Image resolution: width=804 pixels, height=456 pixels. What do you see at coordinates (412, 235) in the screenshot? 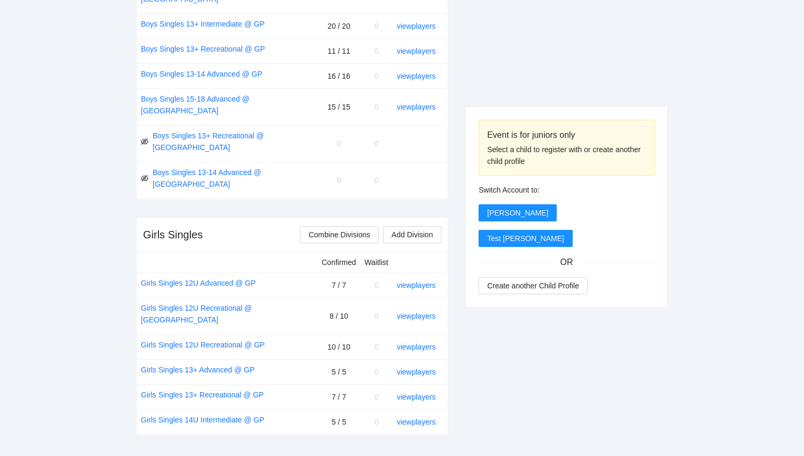
I see `button: Add Division` at bounding box center [412, 235].